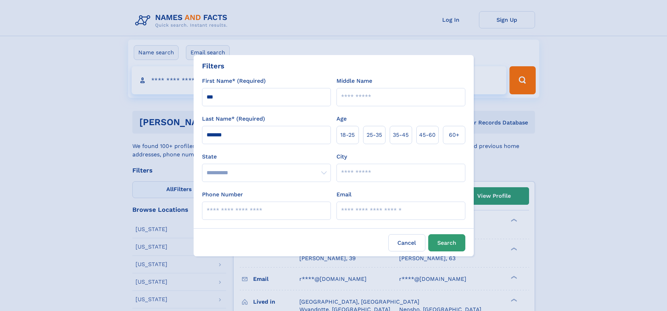 The image size is (667, 311). I want to click on label: Age, so click(342, 119).